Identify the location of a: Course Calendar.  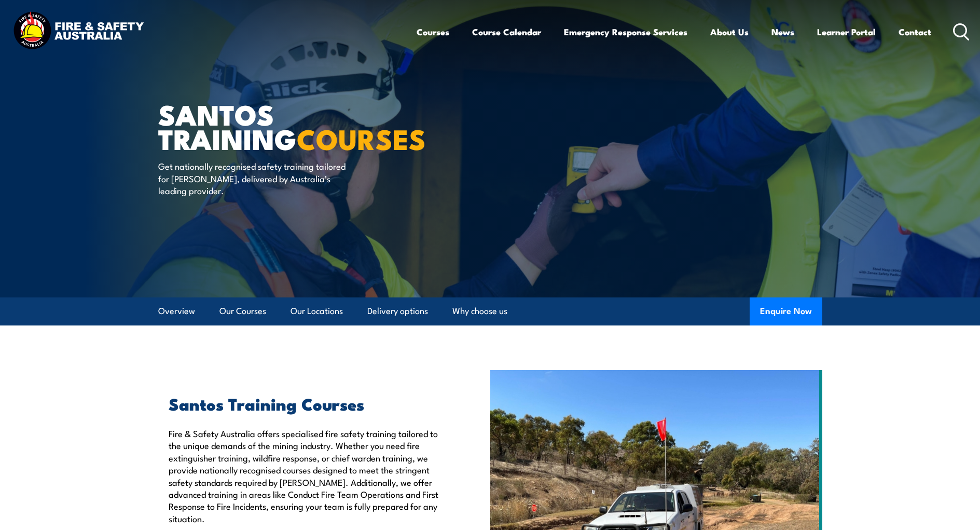
(507, 32).